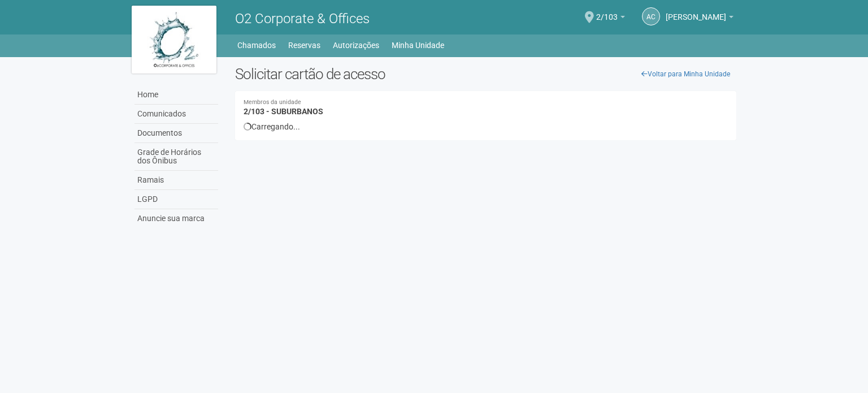  What do you see at coordinates (176, 114) in the screenshot?
I see `a: Comunicados` at bounding box center [176, 114].